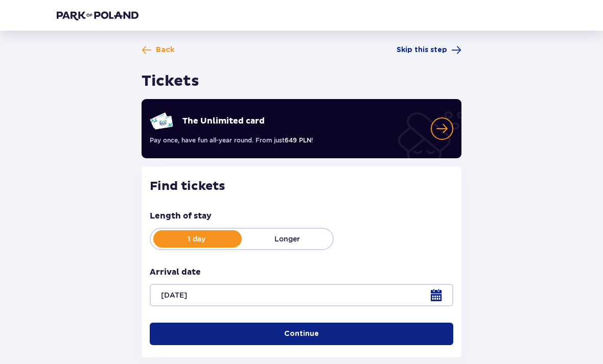 The height and width of the screenshot is (364, 603). I want to click on a: Back, so click(158, 50).